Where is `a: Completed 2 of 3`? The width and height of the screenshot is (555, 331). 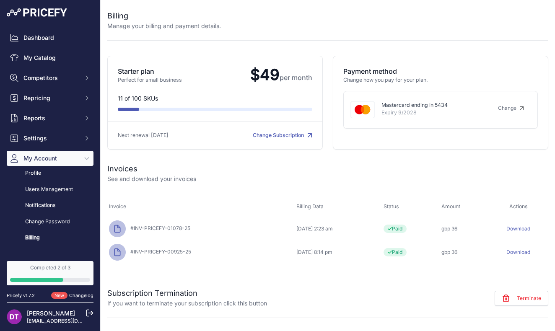
a: Completed 2 of 3 is located at coordinates (50, 273).